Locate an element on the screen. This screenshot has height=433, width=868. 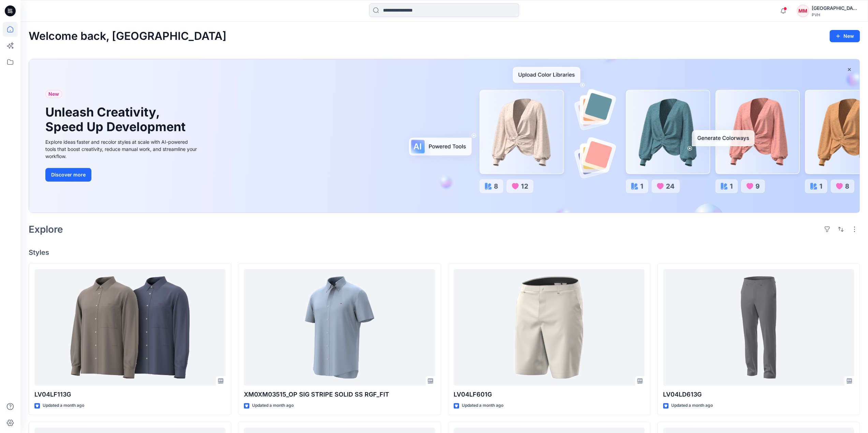
div: PVH is located at coordinates (836, 14).